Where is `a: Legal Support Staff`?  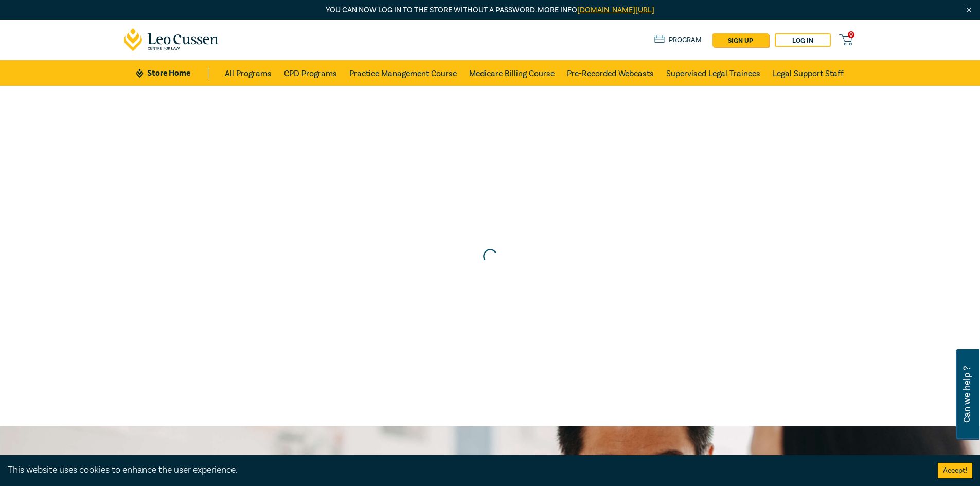
a: Legal Support Staff is located at coordinates (808, 73).